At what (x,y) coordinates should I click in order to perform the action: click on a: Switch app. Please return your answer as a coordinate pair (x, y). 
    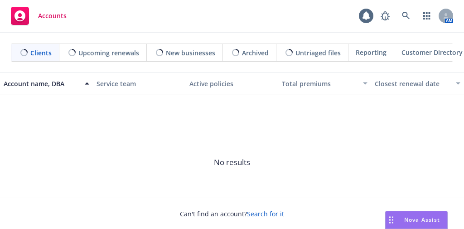
    Looking at the image, I should click on (427, 16).